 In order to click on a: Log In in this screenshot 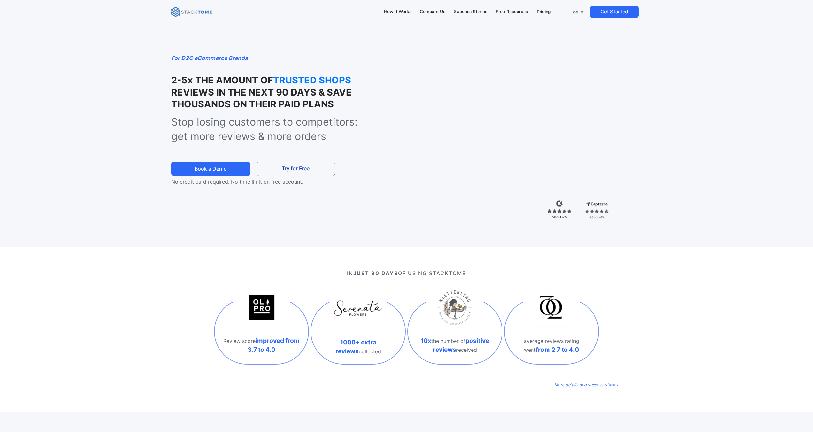, I will do `click(577, 12)`.